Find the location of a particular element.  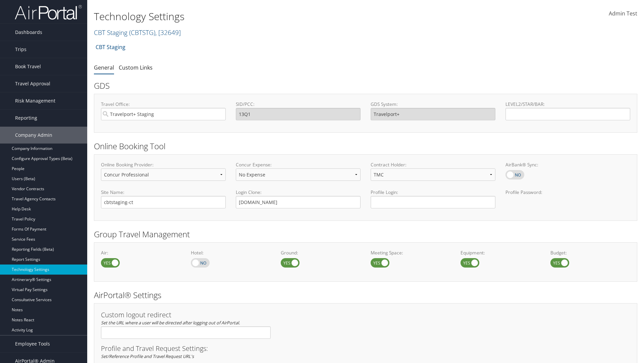

label: GDS System: is located at coordinates (433, 104).